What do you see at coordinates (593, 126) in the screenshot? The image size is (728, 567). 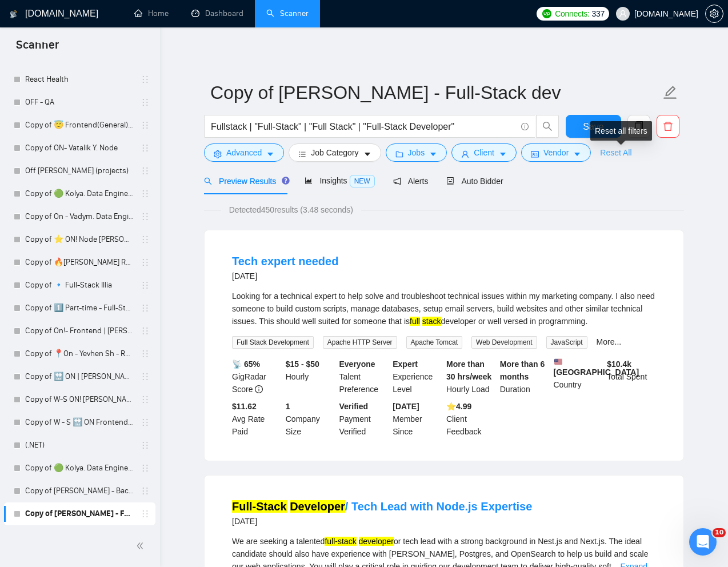 I see `span: Save` at bounding box center [593, 126].